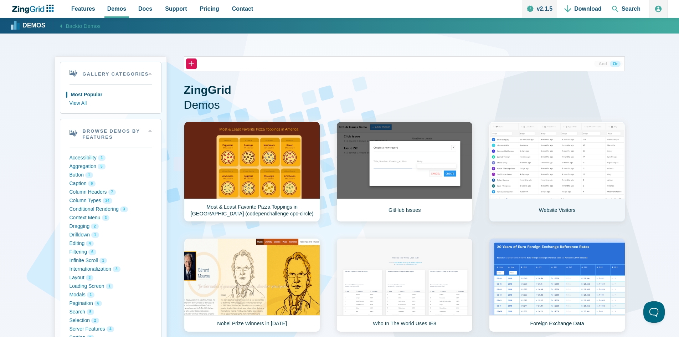  Describe the element at coordinates (557, 285) in the screenshot. I see `a: Foreign Exchange Data` at that location.